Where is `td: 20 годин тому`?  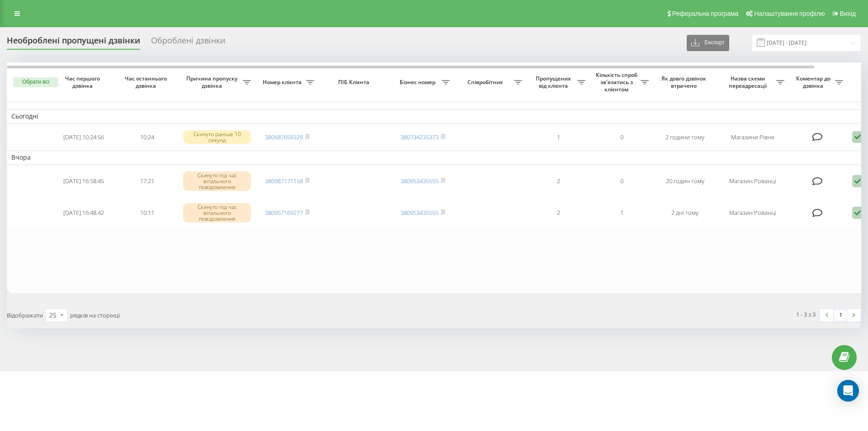
td: 20 годин тому is located at coordinates (684, 181).